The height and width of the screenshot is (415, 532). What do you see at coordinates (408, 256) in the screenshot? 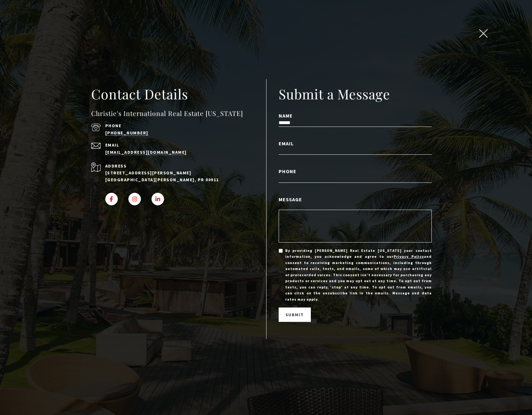
I see `a: Privacy Policy - open in a new tab` at bounding box center [408, 256].